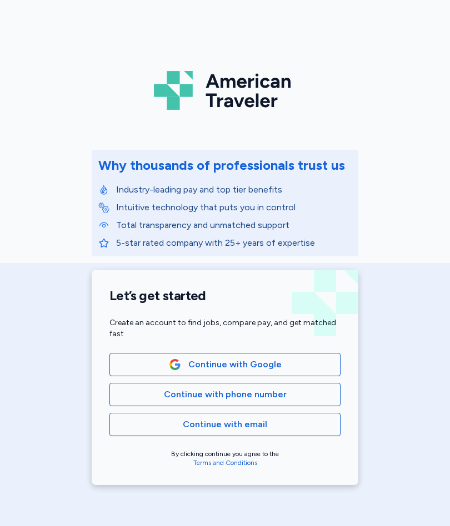 The image size is (450, 526). What do you see at coordinates (234, 190) in the screenshot?
I see `p: Industry-leading pay and top tier benefits` at bounding box center [234, 190].